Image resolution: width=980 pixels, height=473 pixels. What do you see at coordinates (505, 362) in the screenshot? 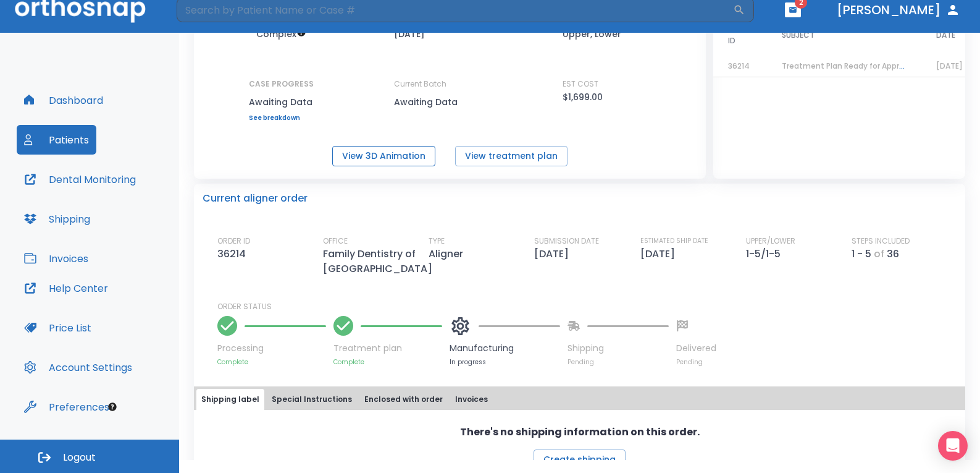
I see `p: In progress` at bounding box center [505, 362].